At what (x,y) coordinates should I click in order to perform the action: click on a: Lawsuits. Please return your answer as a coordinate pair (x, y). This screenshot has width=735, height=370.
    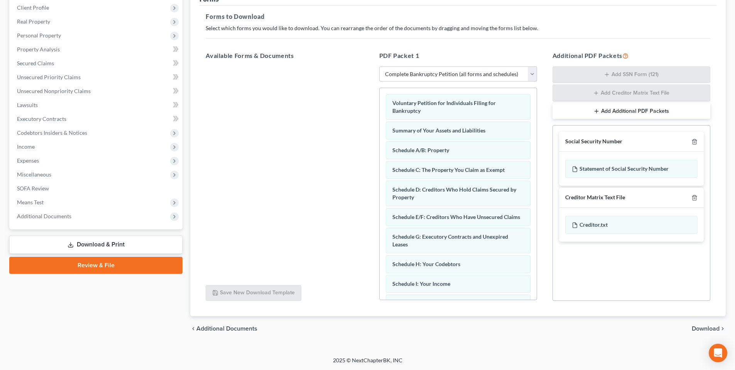
    Looking at the image, I should click on (96, 105).